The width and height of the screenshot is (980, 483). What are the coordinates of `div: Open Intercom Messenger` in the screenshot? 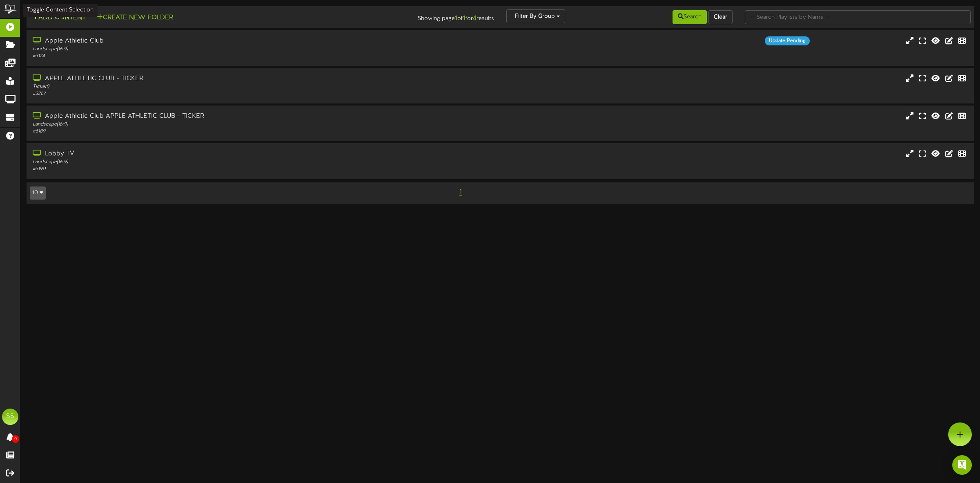 It's located at (962, 465).